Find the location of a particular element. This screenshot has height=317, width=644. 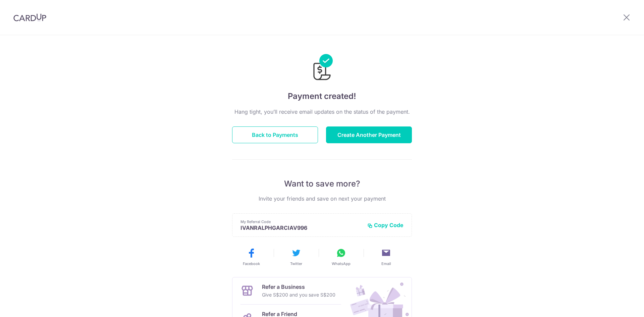

button: Facebook is located at coordinates (251, 257).